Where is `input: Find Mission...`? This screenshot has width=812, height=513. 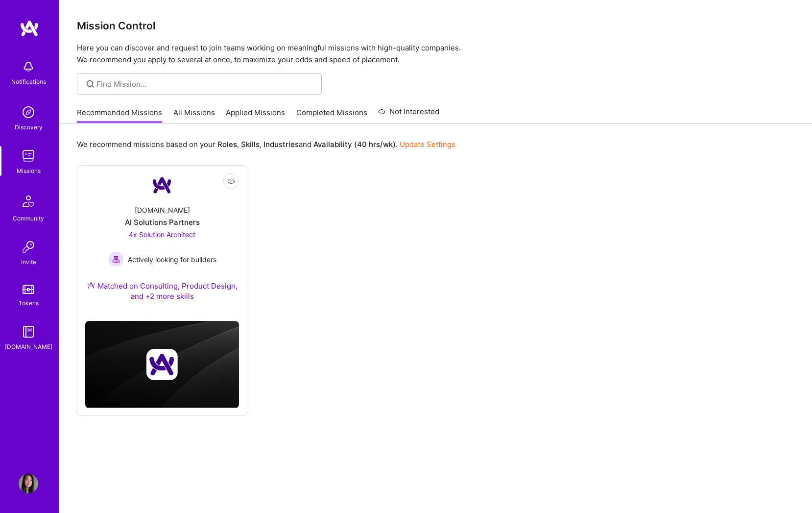
input: Find Mission... is located at coordinates (205, 83).